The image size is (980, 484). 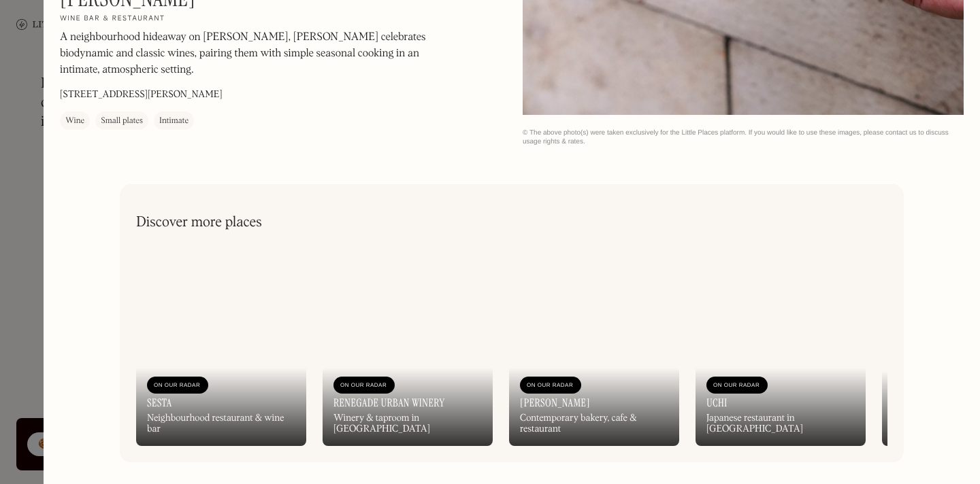 What do you see at coordinates (594, 424) in the screenshot?
I see `div: Contemporary bakery, cafe & restaurant` at bounding box center [594, 424].